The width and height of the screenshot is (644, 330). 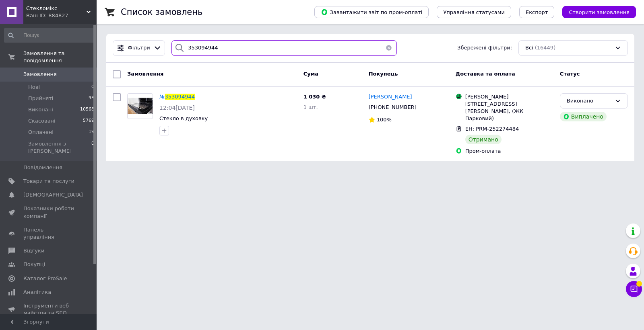 What do you see at coordinates (92, 132) in the screenshot?
I see `span: 19` at bounding box center [92, 132].